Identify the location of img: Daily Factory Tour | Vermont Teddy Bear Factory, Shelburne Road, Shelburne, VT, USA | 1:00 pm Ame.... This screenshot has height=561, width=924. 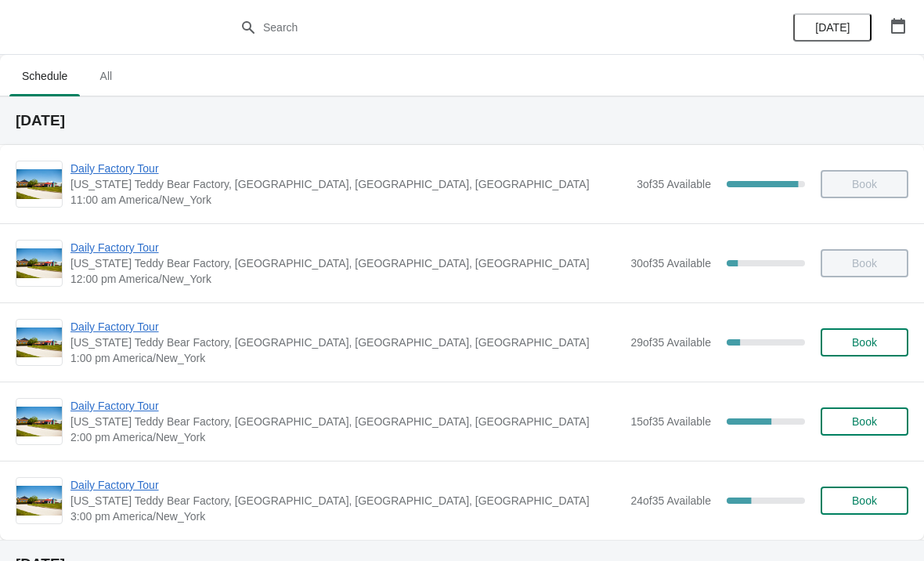
(39, 342).